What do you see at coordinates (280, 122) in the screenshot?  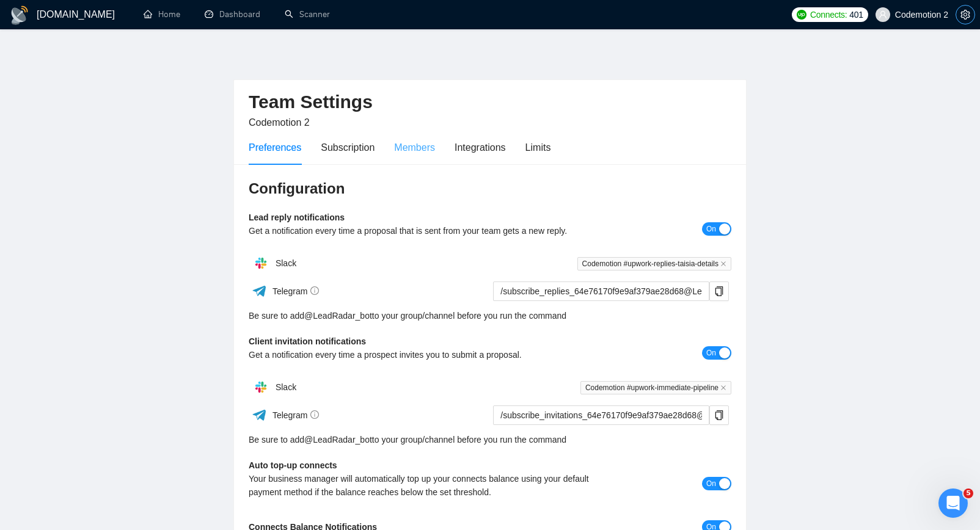 I see `span: Codemotion 2` at bounding box center [280, 122].